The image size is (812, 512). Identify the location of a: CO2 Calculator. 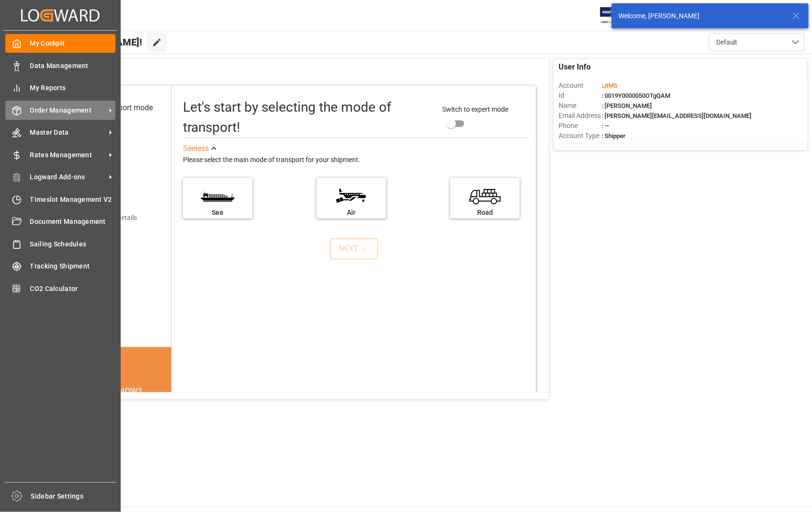
(61, 288).